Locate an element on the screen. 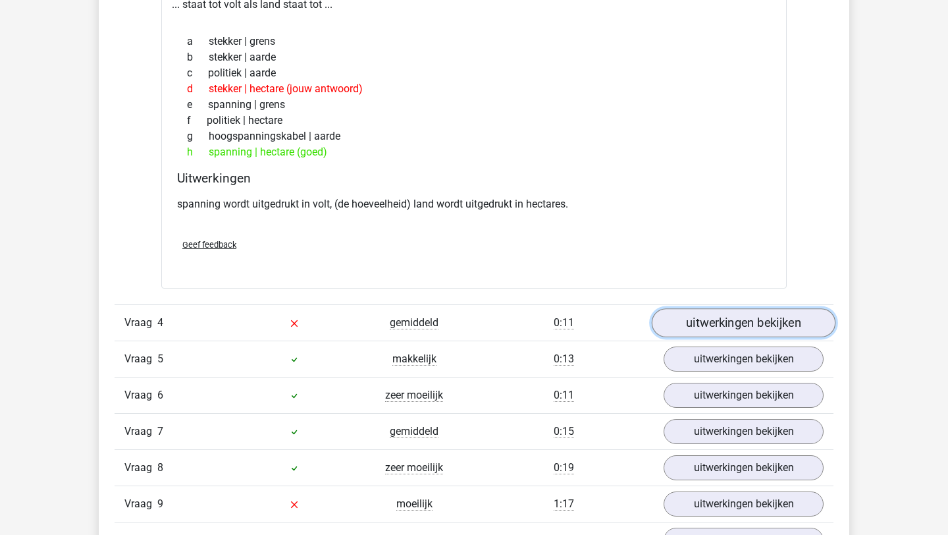  span: 7 is located at coordinates (160, 431).